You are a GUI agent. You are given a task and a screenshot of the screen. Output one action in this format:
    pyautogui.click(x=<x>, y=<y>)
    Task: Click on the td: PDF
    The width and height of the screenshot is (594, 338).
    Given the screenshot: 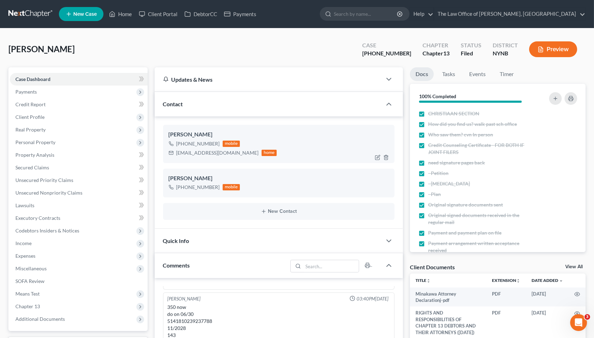 What is the action you would take?
    pyautogui.click(x=506, y=297)
    